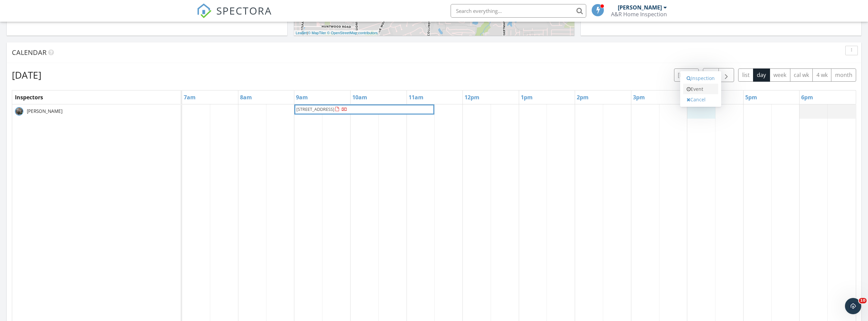  What do you see at coordinates (701, 99) in the screenshot?
I see `a: Cancel` at bounding box center [701, 99].